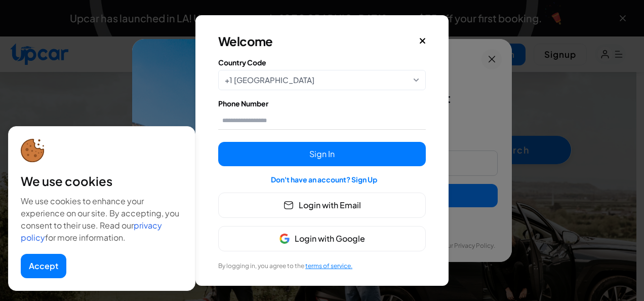 The height and width of the screenshot is (301, 644). What do you see at coordinates (102, 181) in the screenshot?
I see `div: We use cookies` at bounding box center [102, 181].